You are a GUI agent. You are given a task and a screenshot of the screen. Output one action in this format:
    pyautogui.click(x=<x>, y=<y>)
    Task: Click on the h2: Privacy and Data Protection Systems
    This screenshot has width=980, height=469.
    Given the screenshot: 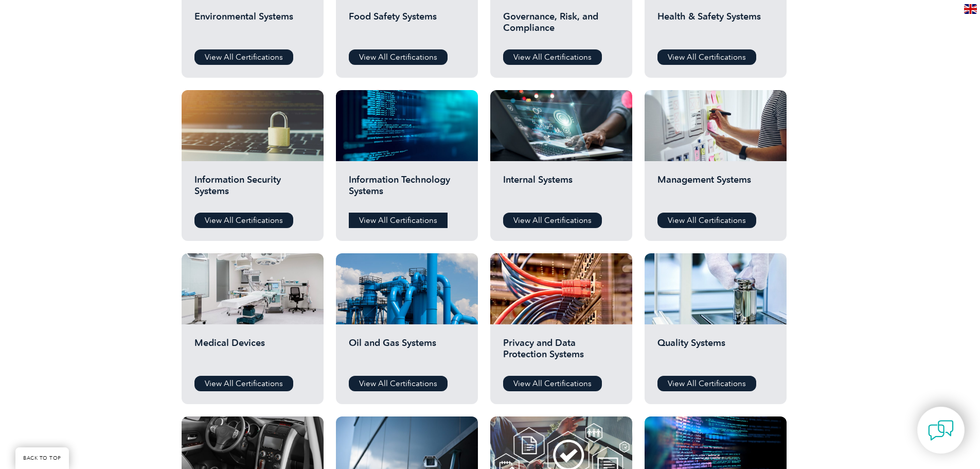 What is the action you would take?
    pyautogui.click(x=561, y=353)
    